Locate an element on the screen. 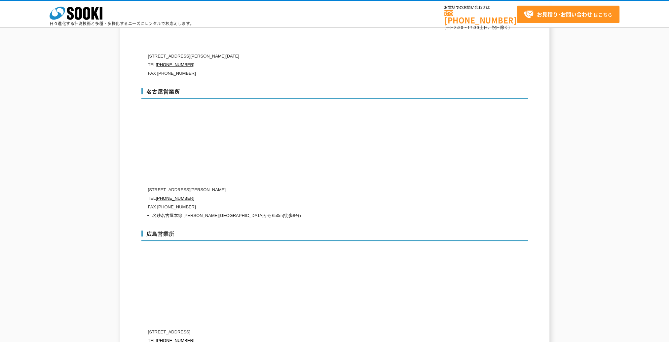  span: 17:30 is located at coordinates (474, 27).